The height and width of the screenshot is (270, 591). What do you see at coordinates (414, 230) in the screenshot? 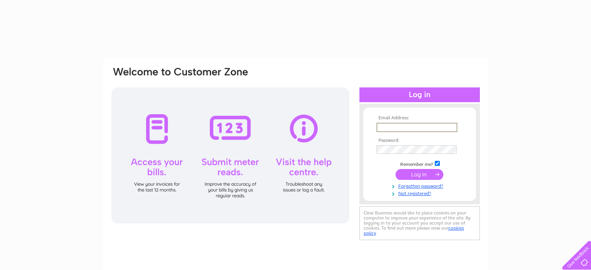
I see `a: cookies policy` at bounding box center [414, 230].